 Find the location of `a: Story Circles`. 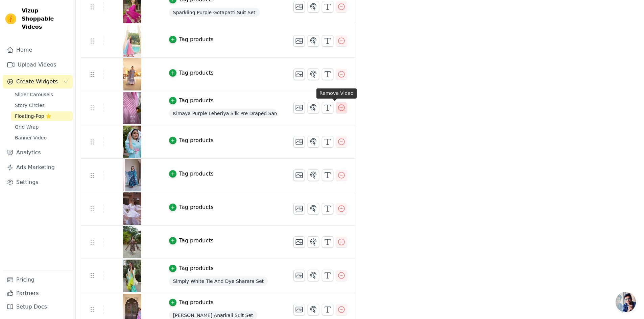

a: Story Circles is located at coordinates (42, 105).